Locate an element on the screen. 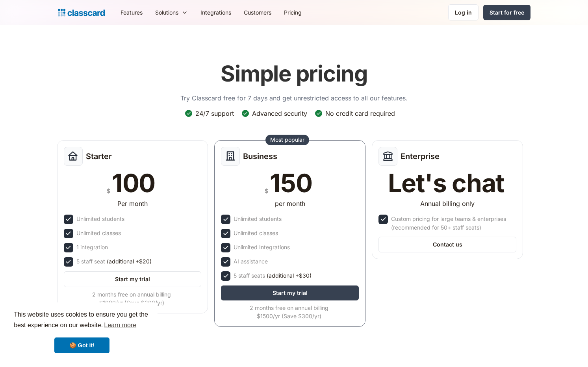 The width and height of the screenshot is (588, 367). h1: Simple pricing is located at coordinates (294, 74).